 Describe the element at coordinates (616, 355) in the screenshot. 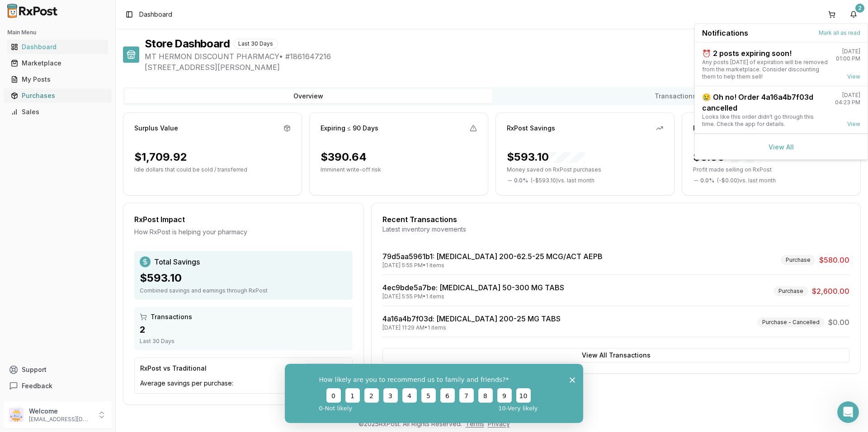

I see `button: View All Transactions` at that location.